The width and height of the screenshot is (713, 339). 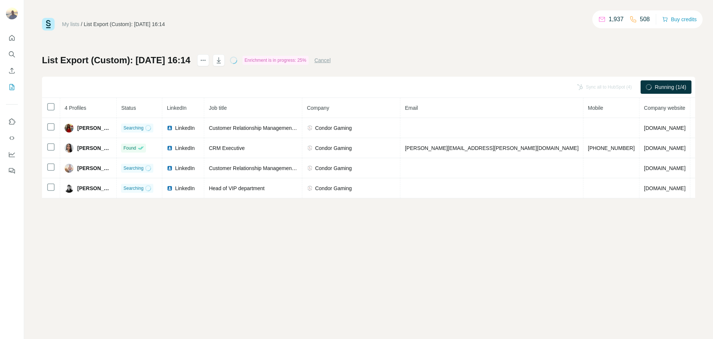 What do you see at coordinates (680, 19) in the screenshot?
I see `button: Buy credits` at bounding box center [680, 19].